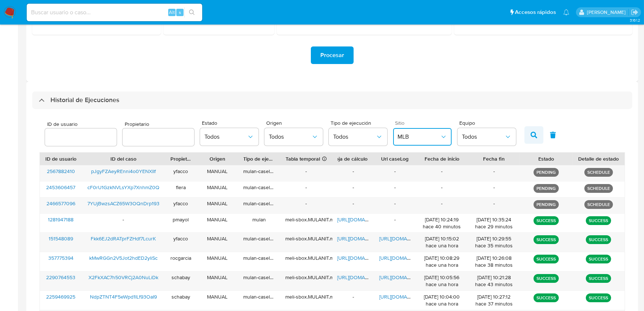  I want to click on span: Alt, so click(172, 12).